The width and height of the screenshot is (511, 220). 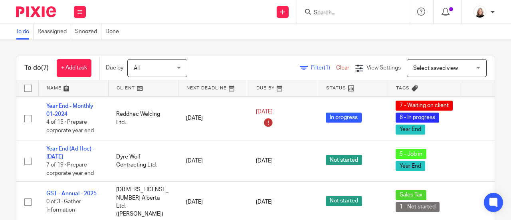 What do you see at coordinates (54, 32) in the screenshot?
I see `a: Reassigned` at bounding box center [54, 32].